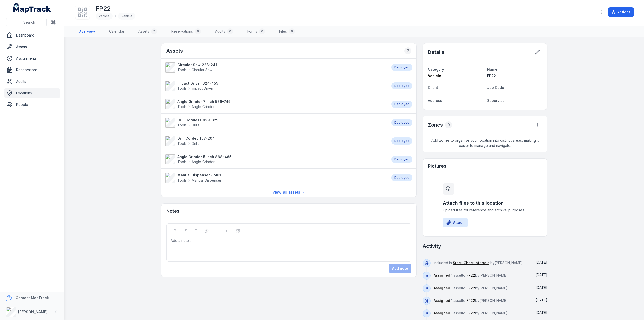 The width and height of the screenshot is (644, 320). Describe the element at coordinates (542, 312) in the screenshot. I see `time: 18/02/2025, 10:07:02 am` at that location.